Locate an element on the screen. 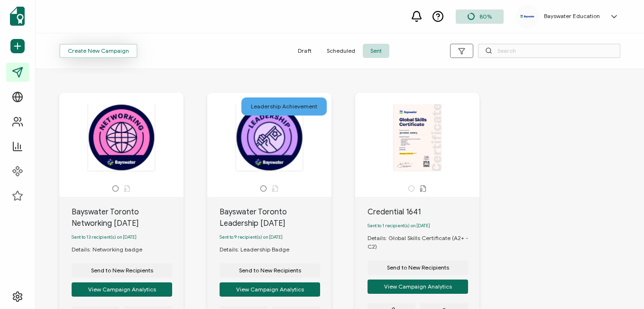 The height and width of the screenshot is (309, 644). span: Create New Campaign is located at coordinates (98, 51).